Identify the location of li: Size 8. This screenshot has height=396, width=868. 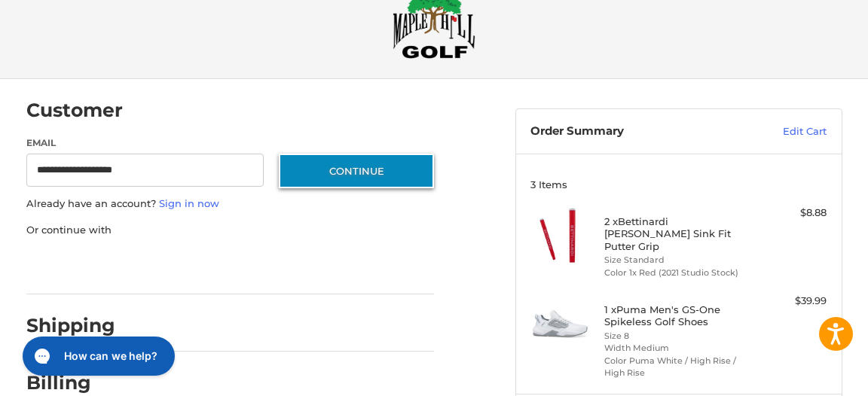
(676, 336).